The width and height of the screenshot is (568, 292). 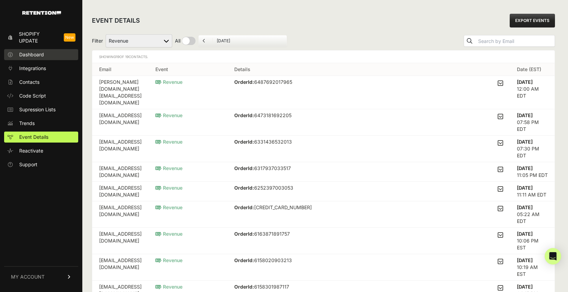 I want to click on span: Filter, so click(x=97, y=41).